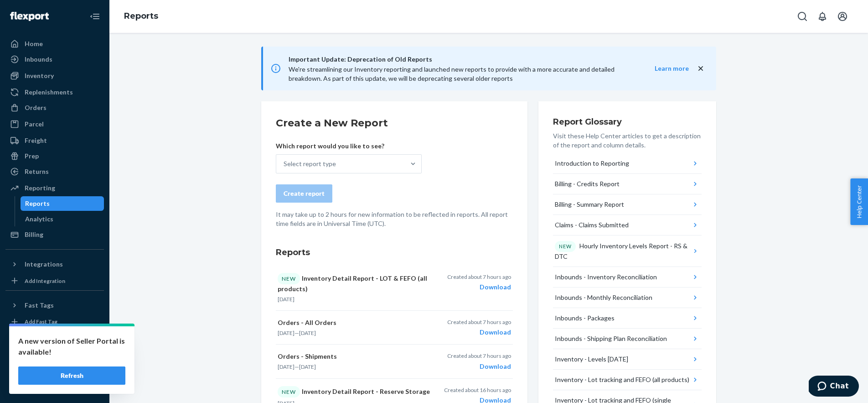  Describe the element at coordinates (477, 390) in the screenshot. I see `p: Created about 16 hours ago` at that location.